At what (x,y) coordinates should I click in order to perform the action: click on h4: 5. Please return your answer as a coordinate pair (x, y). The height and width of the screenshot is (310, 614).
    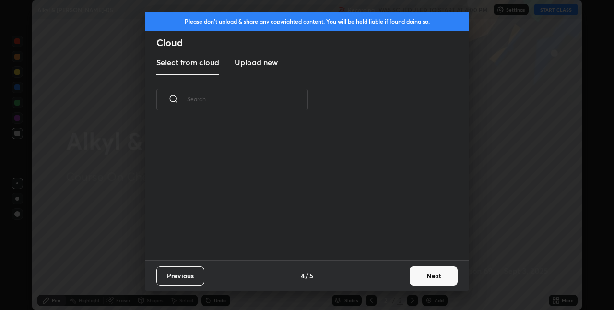
    Looking at the image, I should click on (311, 275).